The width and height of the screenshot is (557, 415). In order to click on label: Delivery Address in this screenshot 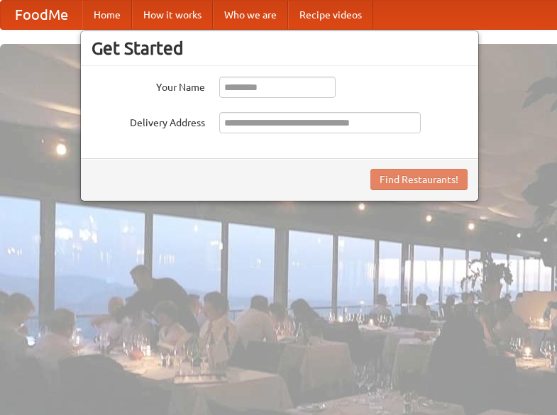, I will do `click(148, 121)`.